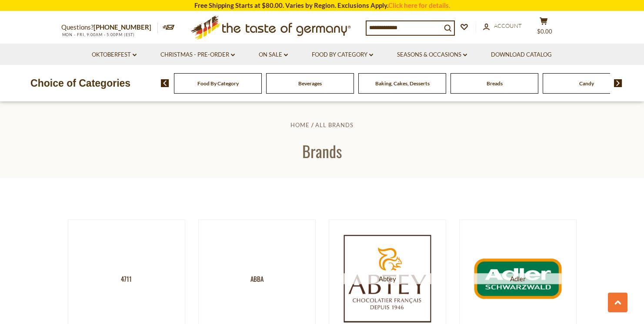  Describe the element at coordinates (517, 279) in the screenshot. I see `span: Adler` at that location.